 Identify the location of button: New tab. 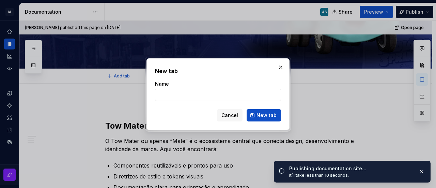
(264, 115).